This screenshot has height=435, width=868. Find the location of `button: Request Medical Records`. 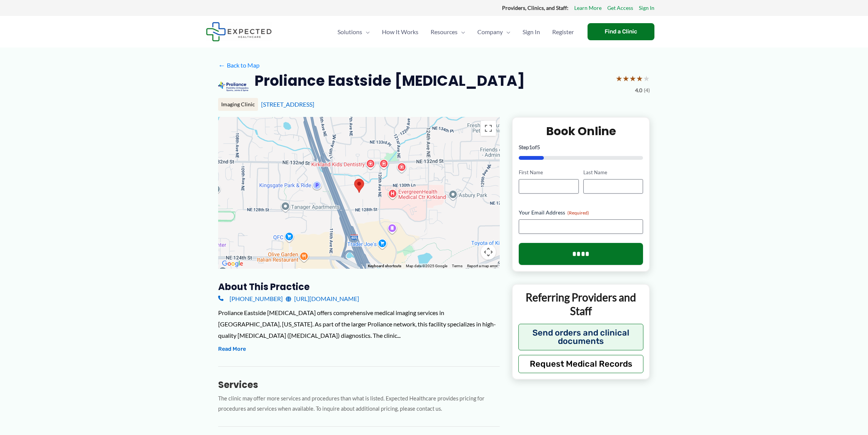

button: Request Medical Records is located at coordinates (581, 365).